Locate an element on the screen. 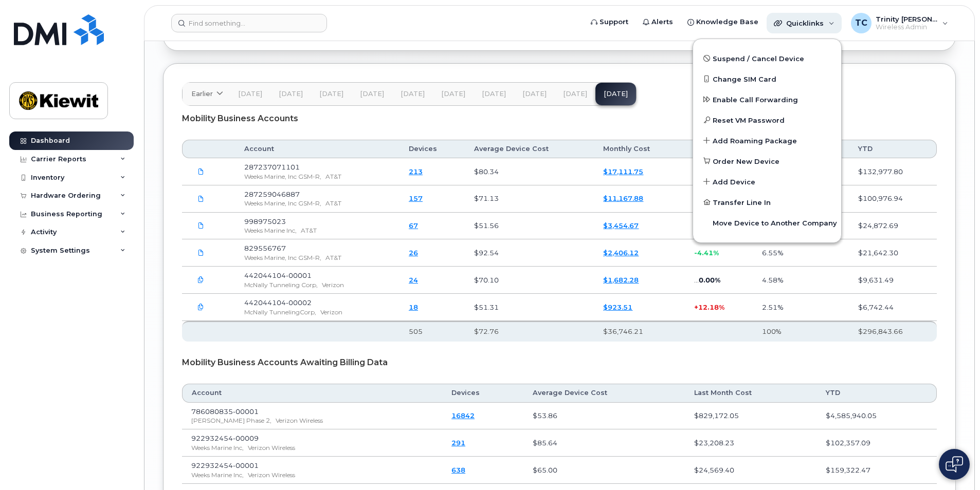 The width and height of the screenshot is (980, 490). a: 157 is located at coordinates (415, 199).